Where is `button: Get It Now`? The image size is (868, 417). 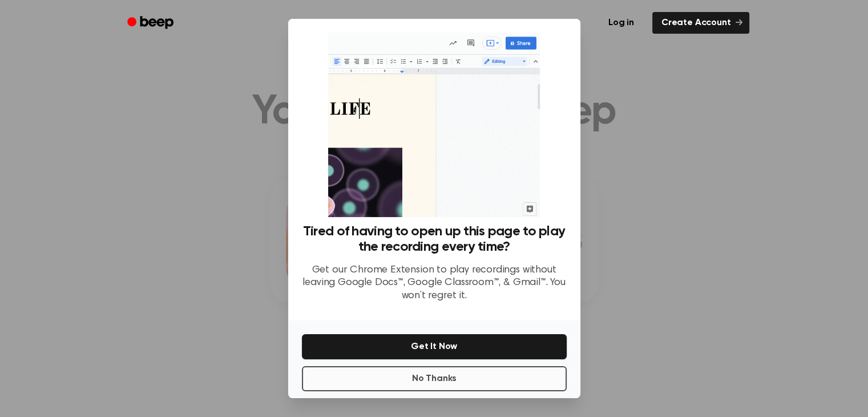
button: Get It Now is located at coordinates (435, 347).